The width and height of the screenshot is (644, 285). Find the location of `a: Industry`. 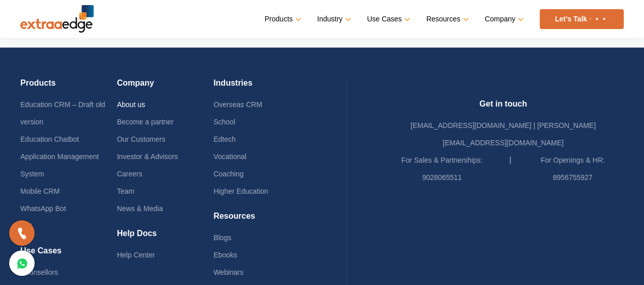

a: Industry is located at coordinates (333, 19).